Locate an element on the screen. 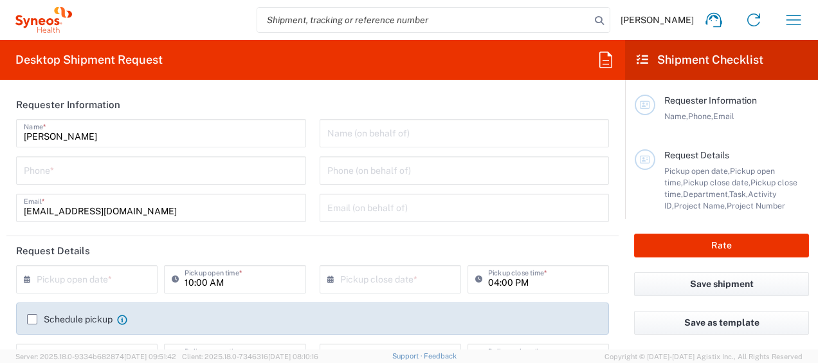  span: Phone, is located at coordinates (701, 116).